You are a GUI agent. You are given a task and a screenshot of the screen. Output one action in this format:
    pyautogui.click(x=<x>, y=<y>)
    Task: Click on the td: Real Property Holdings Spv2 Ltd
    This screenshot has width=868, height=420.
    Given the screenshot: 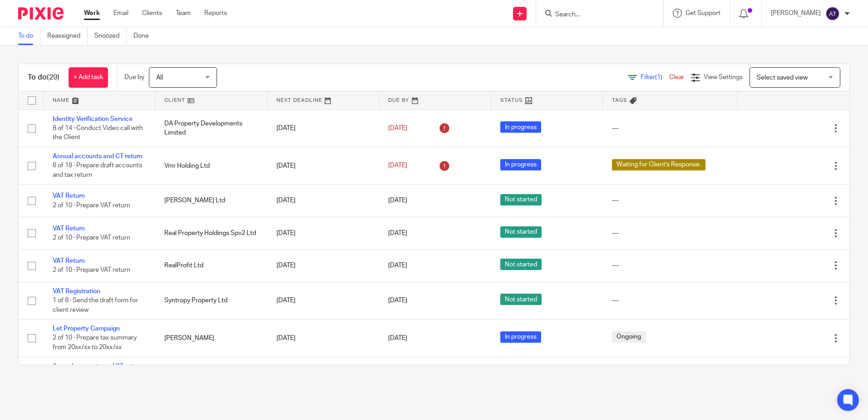 What is the action you would take?
    pyautogui.click(x=211, y=233)
    